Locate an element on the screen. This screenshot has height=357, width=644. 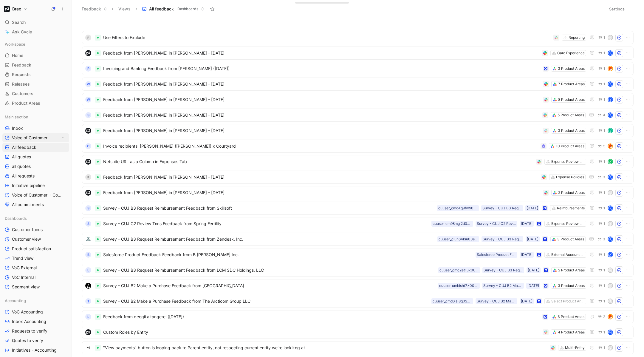
span: Use Filters to Exclude is located at coordinates (328, 38).